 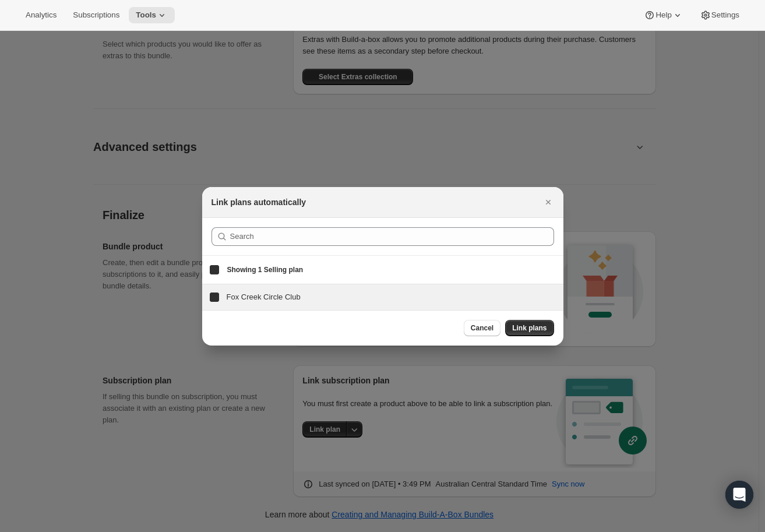 I want to click on span: Analytics, so click(x=41, y=15).